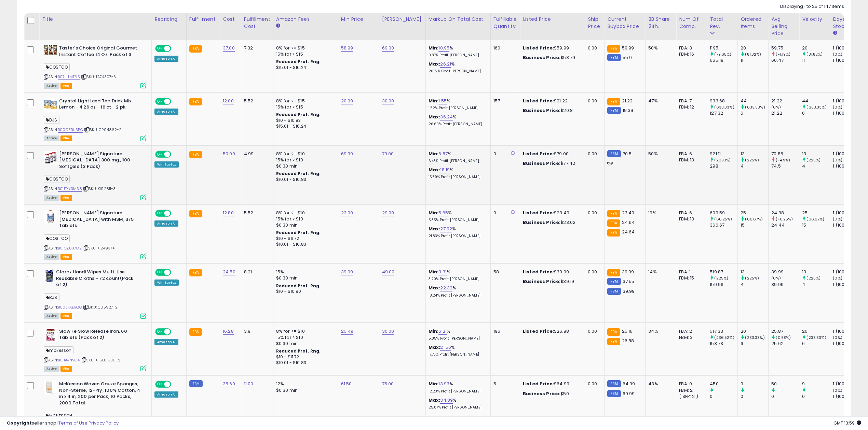  I want to click on small: (-4.9%), so click(783, 160).